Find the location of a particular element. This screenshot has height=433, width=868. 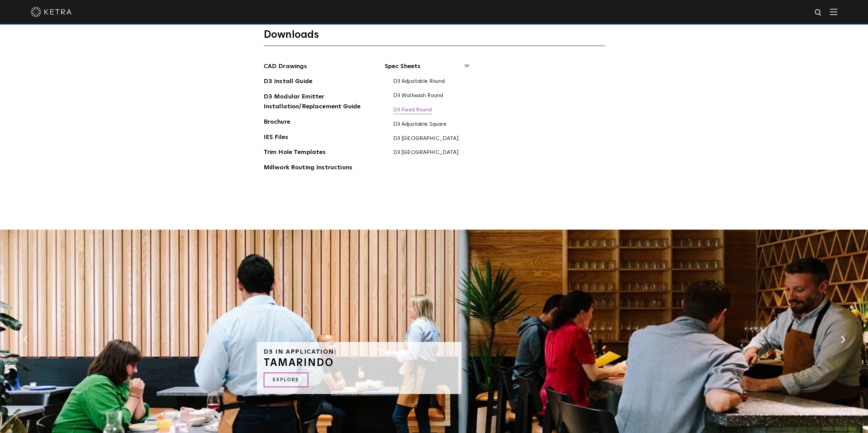

a: D3 Wallwash Round is located at coordinates (418, 96).